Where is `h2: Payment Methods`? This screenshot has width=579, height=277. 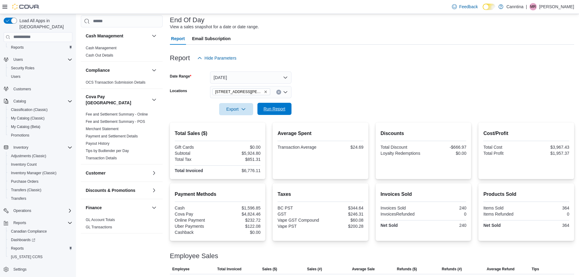
h2: Payment Methods is located at coordinates (217, 194).